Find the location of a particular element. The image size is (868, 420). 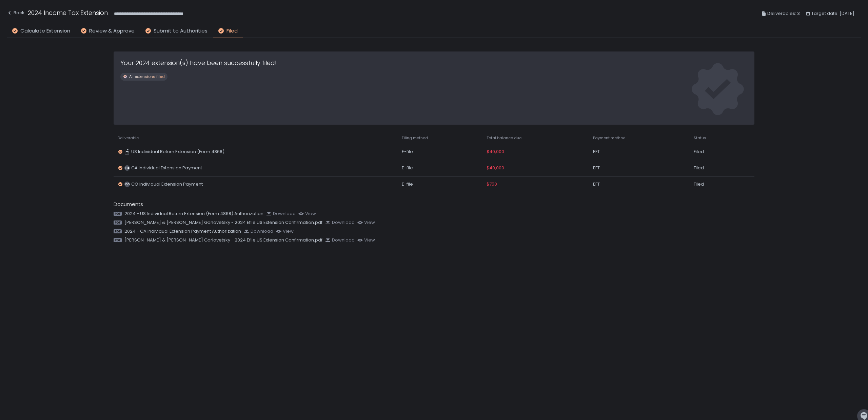

span: Calculate Extension is located at coordinates (45, 31).